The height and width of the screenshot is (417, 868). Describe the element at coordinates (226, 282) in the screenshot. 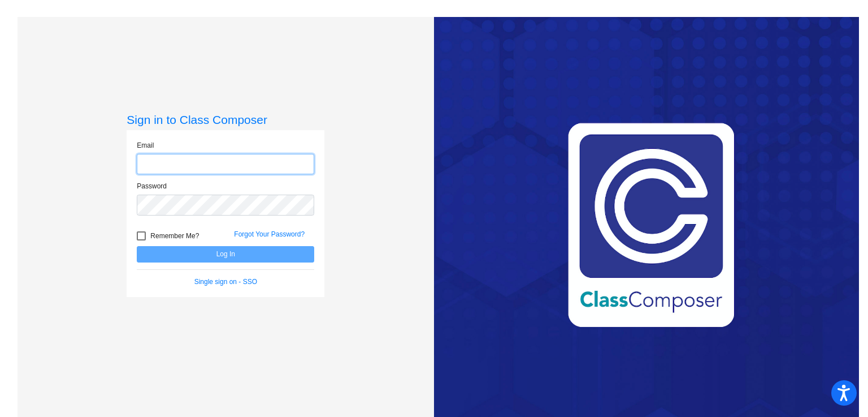

I see `a: Single sign on - SSO` at that location.